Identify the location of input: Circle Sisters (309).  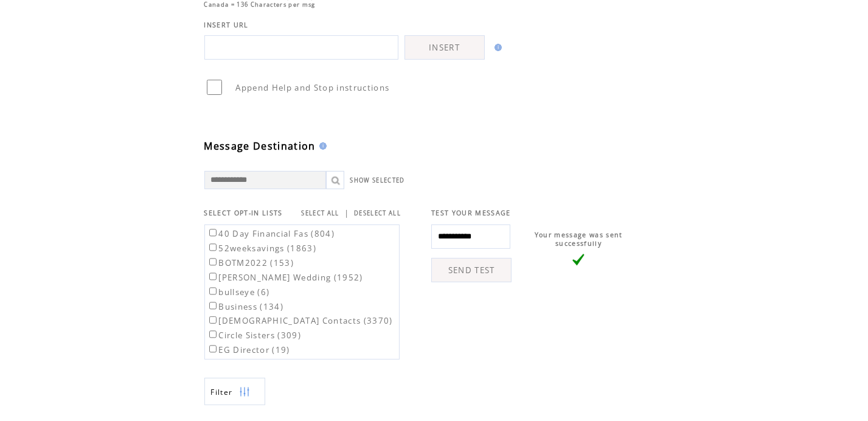
(213, 334).